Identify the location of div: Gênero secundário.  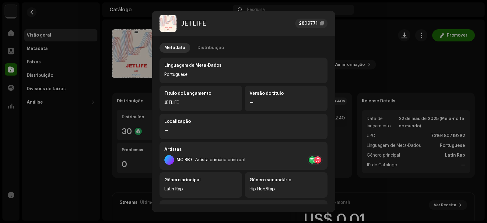
(286, 180).